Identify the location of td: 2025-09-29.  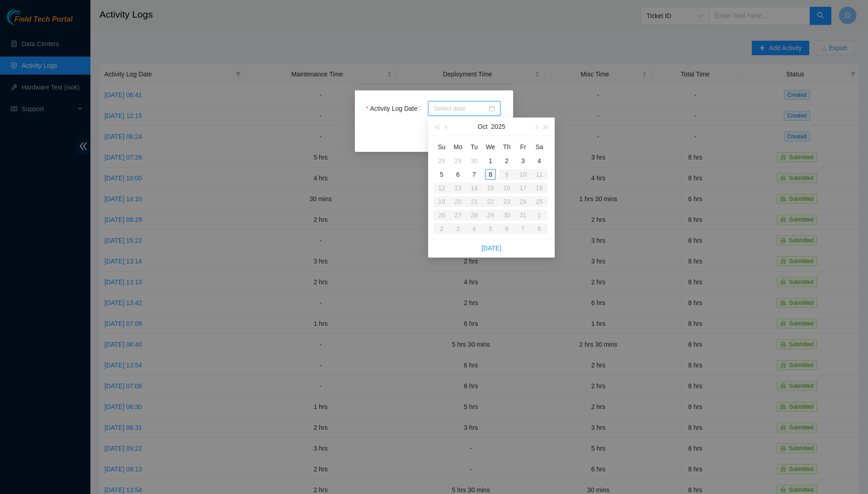
(458, 161).